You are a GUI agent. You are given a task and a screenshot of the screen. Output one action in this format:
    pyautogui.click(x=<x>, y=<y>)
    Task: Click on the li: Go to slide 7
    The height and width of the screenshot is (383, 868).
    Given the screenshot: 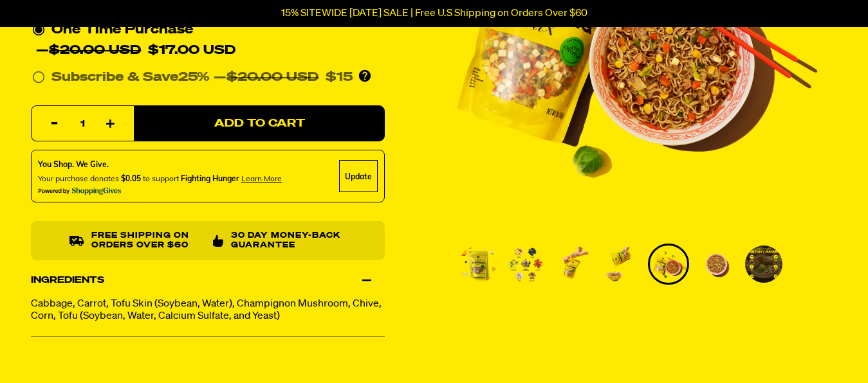 What is the action you would take?
    pyautogui.click(x=764, y=264)
    